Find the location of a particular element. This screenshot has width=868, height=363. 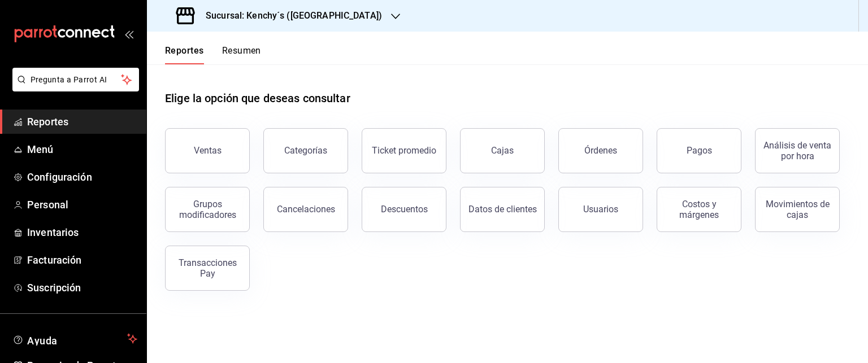

button: Análisis de venta por hora is located at coordinates (797, 151).